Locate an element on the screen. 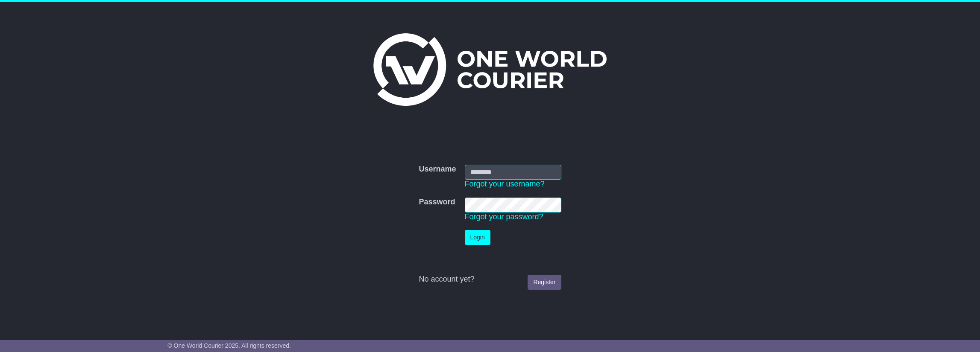 This screenshot has width=980, height=352. a: Register is located at coordinates (544, 282).